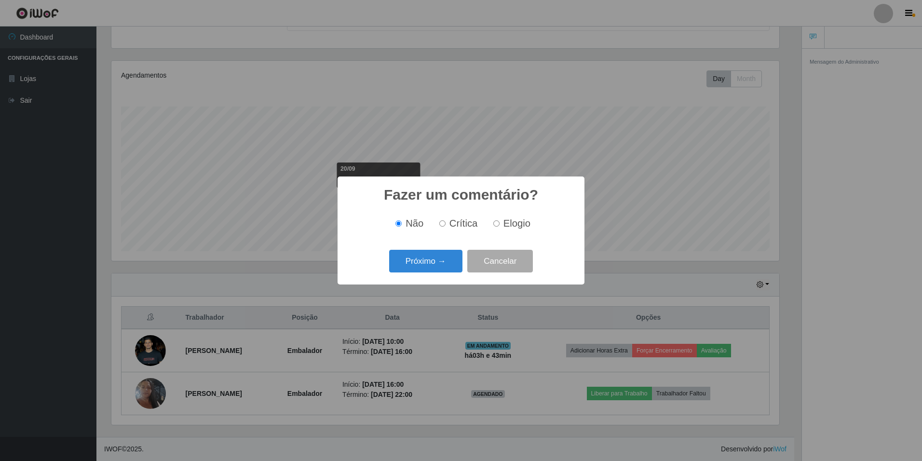 The height and width of the screenshot is (461, 922). Describe the element at coordinates (517, 223) in the screenshot. I see `span: Elogio` at that location.